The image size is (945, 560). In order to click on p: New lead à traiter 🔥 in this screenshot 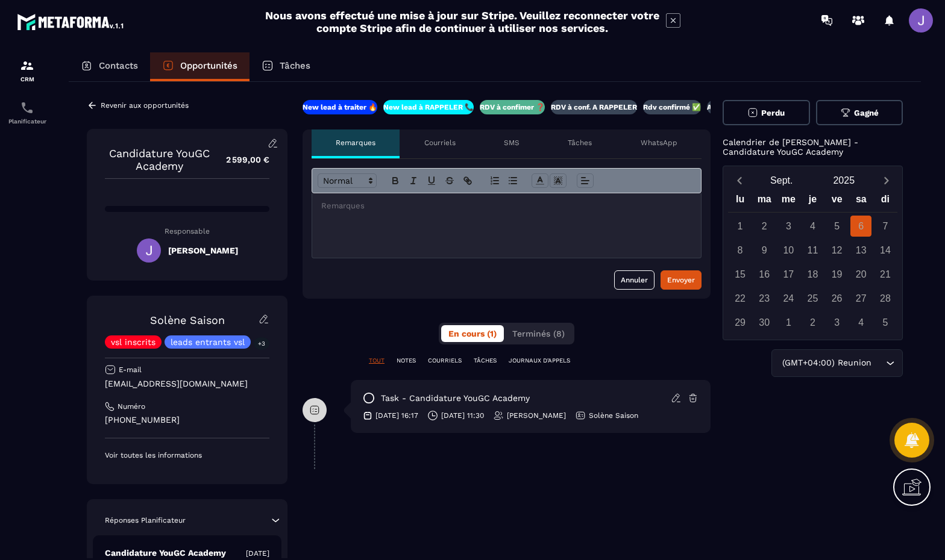, I will do `click(340, 107)`.